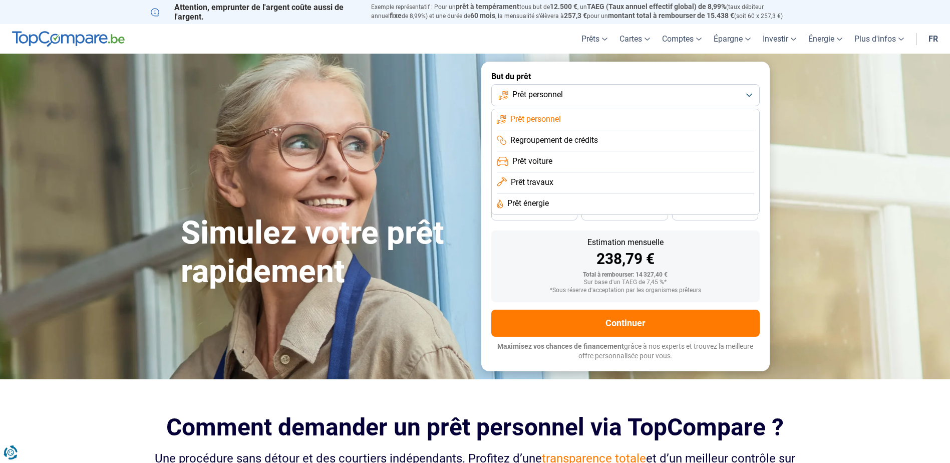 The width and height of the screenshot is (950, 463). Describe the element at coordinates (554, 140) in the screenshot. I see `span: Regroupement de crédits` at that location.